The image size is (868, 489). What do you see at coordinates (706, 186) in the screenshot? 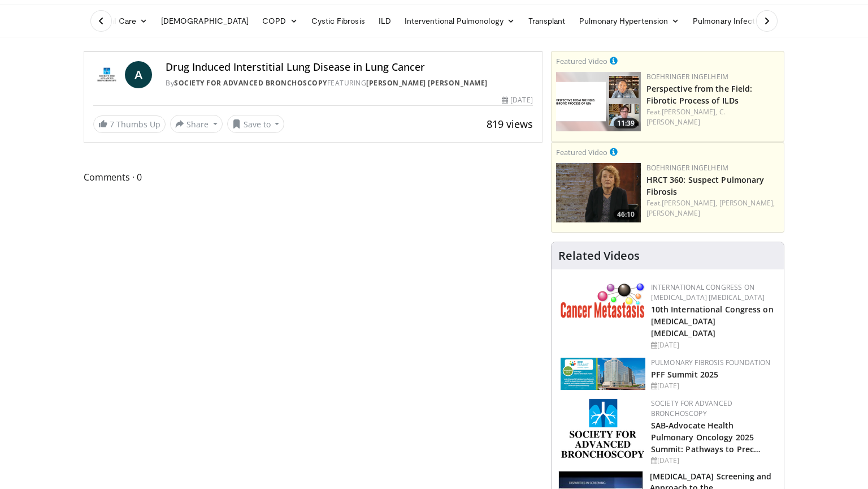
I see `a: HRCT 360: Suspect Pulmonary Fibrosis` at bounding box center [706, 186].